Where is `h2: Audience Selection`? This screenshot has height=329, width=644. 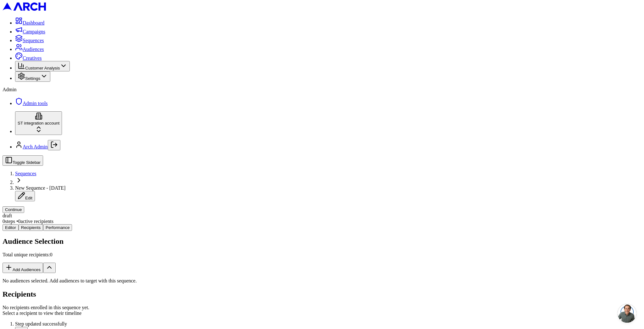
h2: Audience Selection is located at coordinates (322, 241).